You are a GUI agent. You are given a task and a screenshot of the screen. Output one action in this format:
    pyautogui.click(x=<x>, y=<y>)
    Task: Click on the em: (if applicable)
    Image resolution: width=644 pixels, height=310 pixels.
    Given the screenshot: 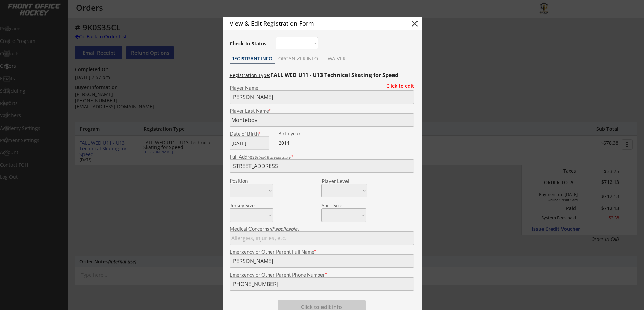 What is the action you would take?
    pyautogui.click(x=284, y=229)
    